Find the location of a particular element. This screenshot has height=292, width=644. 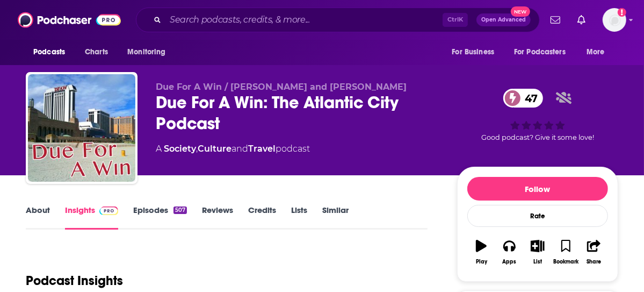

a: Lists is located at coordinates (299, 217).